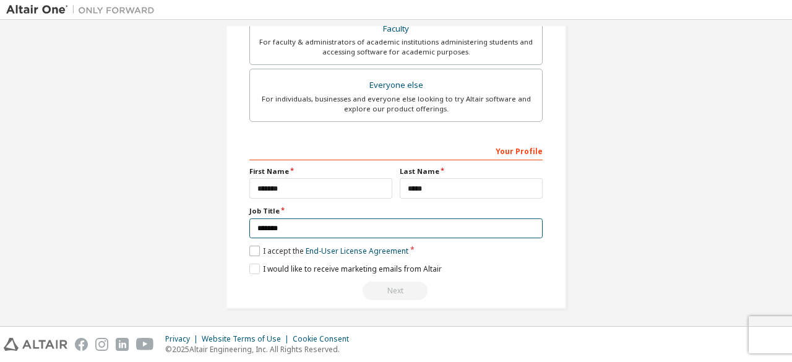 The height and width of the screenshot is (362, 792). What do you see at coordinates (396, 85) in the screenshot?
I see `div: Everyone else` at bounding box center [396, 85].